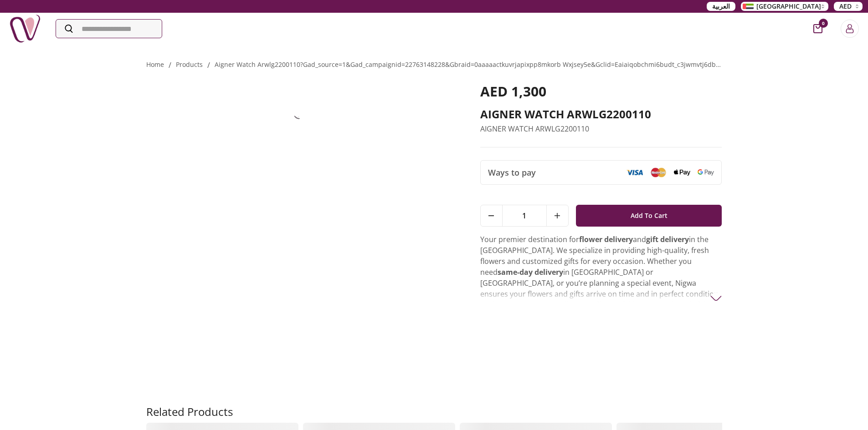 Image resolution: width=868 pixels, height=430 pixels. Describe the element at coordinates (682, 172) in the screenshot. I see `img: Apple Pay` at that location.